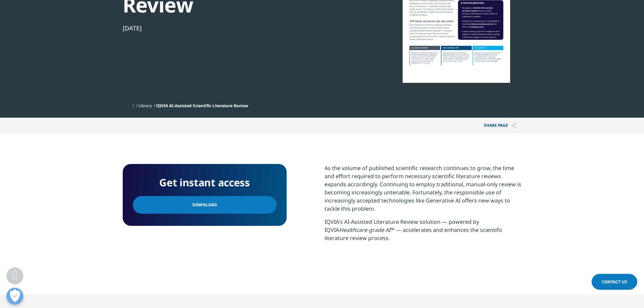 The height and width of the screenshot is (308, 644). Describe the element at coordinates (205, 183) in the screenshot. I see `h4: Get instant access` at that location.